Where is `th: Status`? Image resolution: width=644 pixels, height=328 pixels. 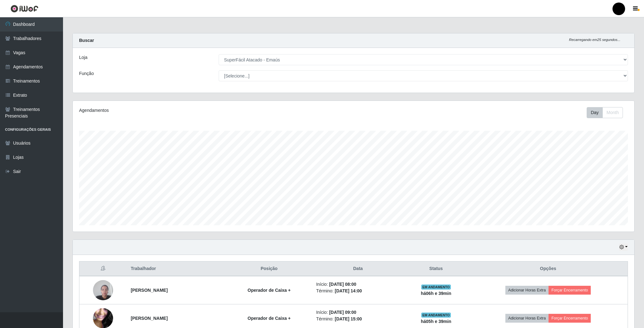
th: Status is located at coordinates (436, 269).